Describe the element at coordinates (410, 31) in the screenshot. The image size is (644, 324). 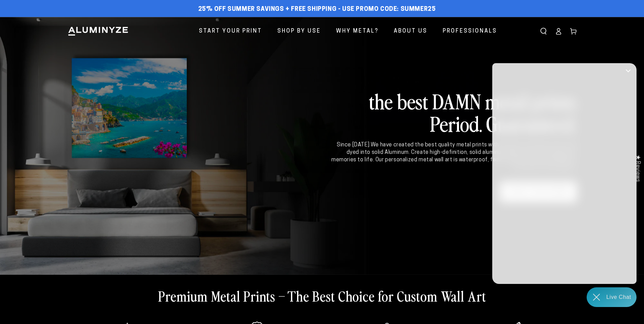
I see `span: About Us` at that location.